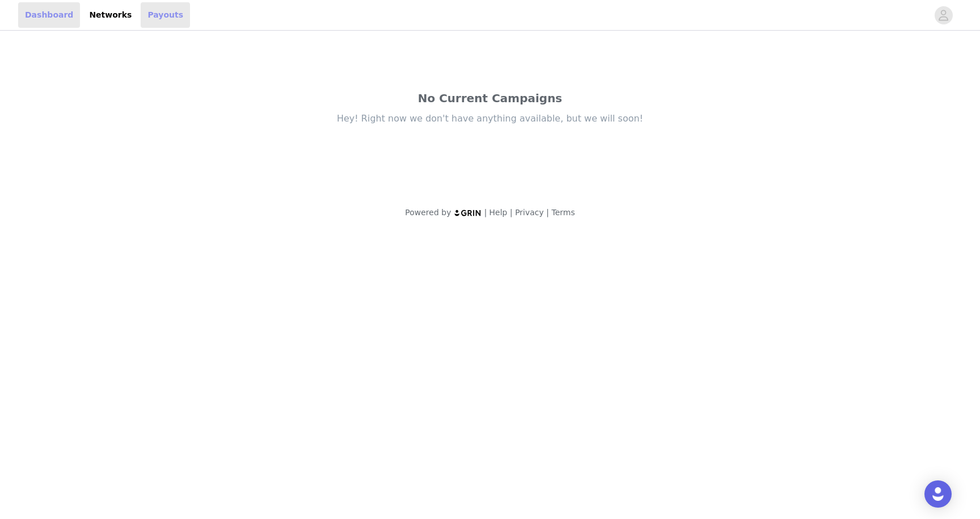 The image size is (980, 519). What do you see at coordinates (498, 213) in the screenshot?
I see `a: Help` at bounding box center [498, 213].